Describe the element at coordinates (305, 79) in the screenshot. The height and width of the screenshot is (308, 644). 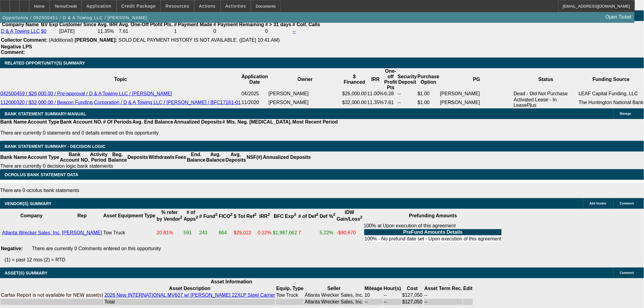
I see `th: Owner` at that location.